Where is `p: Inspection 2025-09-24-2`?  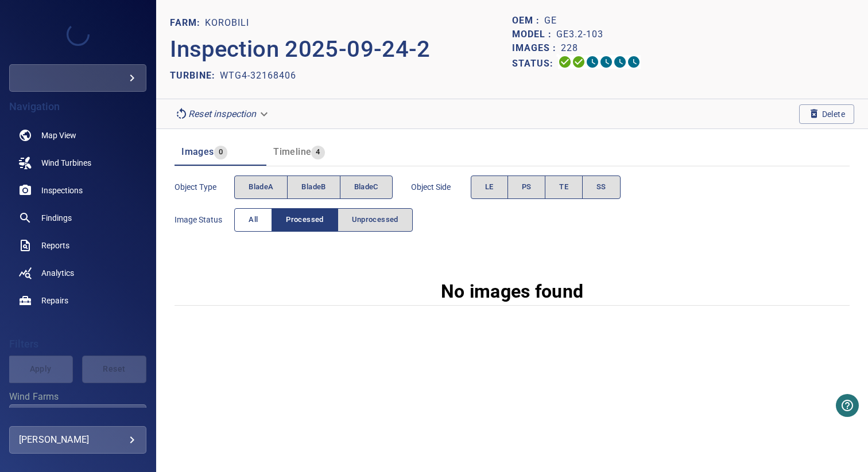 p: Inspection 2025-09-24-2 is located at coordinates (342, 49).